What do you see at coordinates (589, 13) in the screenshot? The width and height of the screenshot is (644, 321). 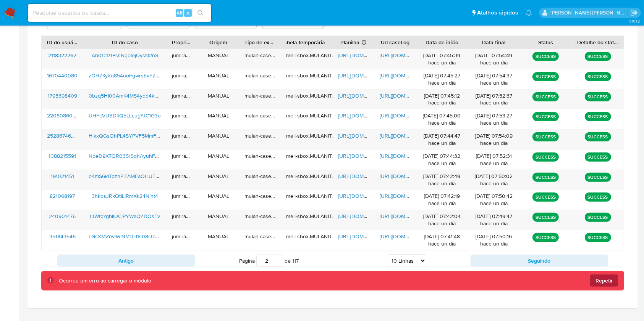 I see `p: juliane.miranda@mercadolivre.com` at bounding box center [589, 13].